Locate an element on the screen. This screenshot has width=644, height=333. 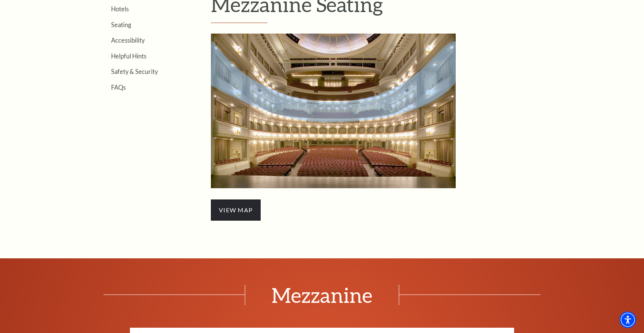
a: Hotels is located at coordinates (120, 9).